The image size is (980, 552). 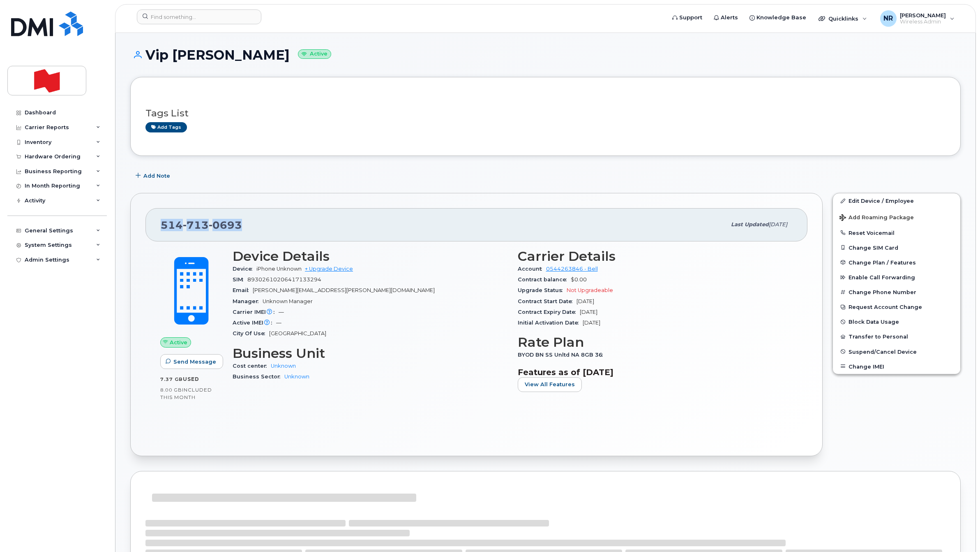 What do you see at coordinates (896, 201) in the screenshot?
I see `a: Edit Device / Employee` at bounding box center [896, 201].